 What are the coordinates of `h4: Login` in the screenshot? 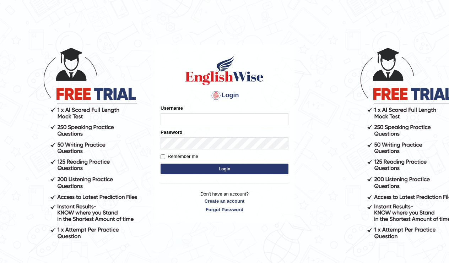 It's located at (224, 95).